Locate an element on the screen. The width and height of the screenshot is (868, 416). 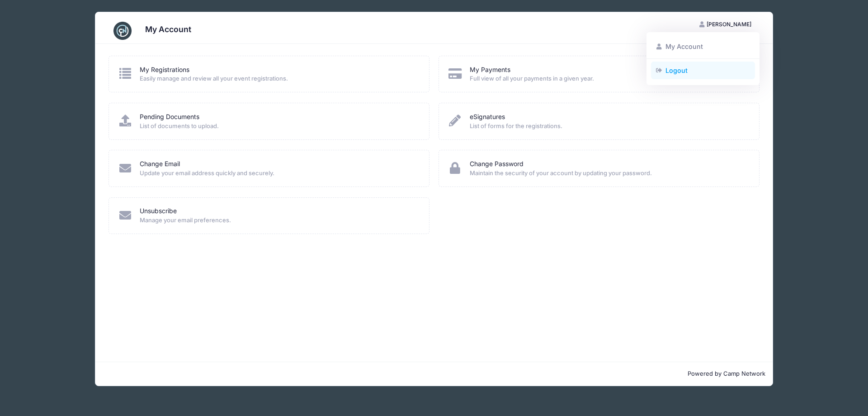
span: Maintain the security of your account by updating your password. is located at coordinates (608, 173).